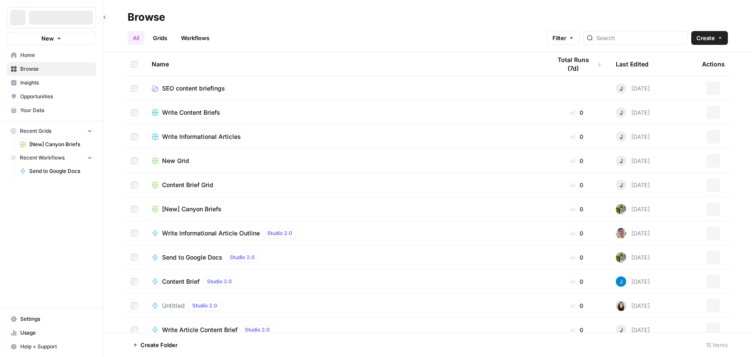  What do you see at coordinates (344, 112) in the screenshot?
I see `a: Write Content Briefs` at bounding box center [344, 112].